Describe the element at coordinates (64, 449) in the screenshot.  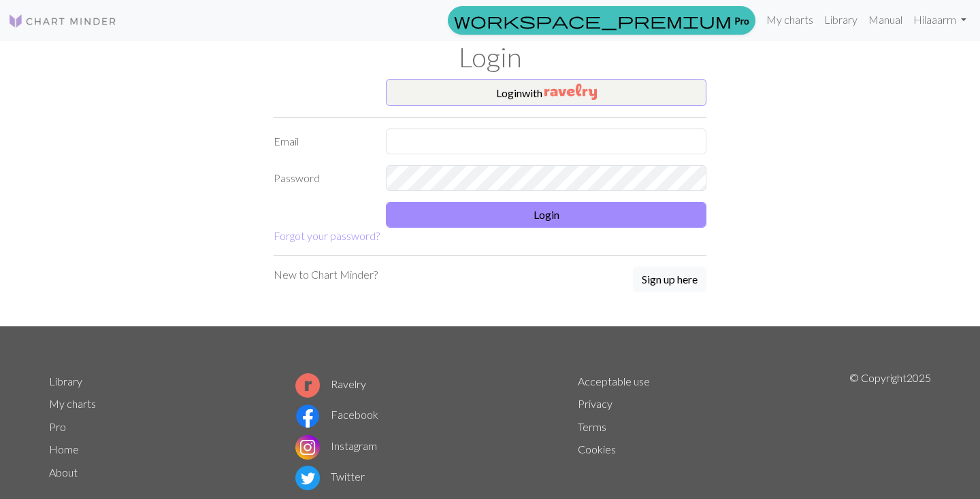
I see `a: Home` at that location.